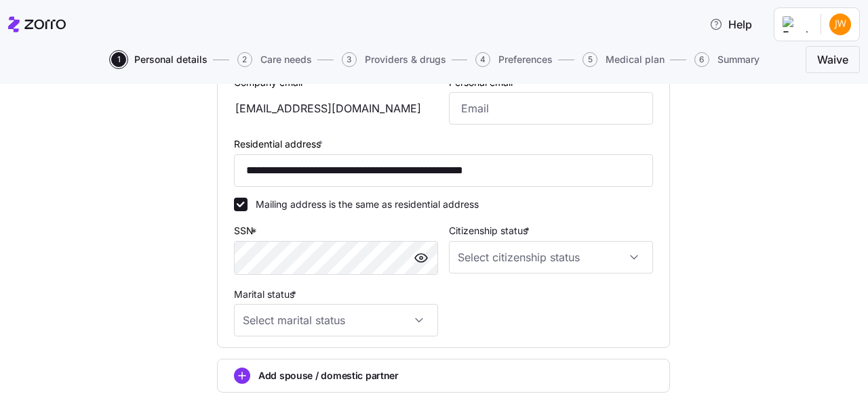 This screenshot has height=396, width=868. Describe the element at coordinates (158, 60) in the screenshot. I see `a: 1Personal details` at that location.